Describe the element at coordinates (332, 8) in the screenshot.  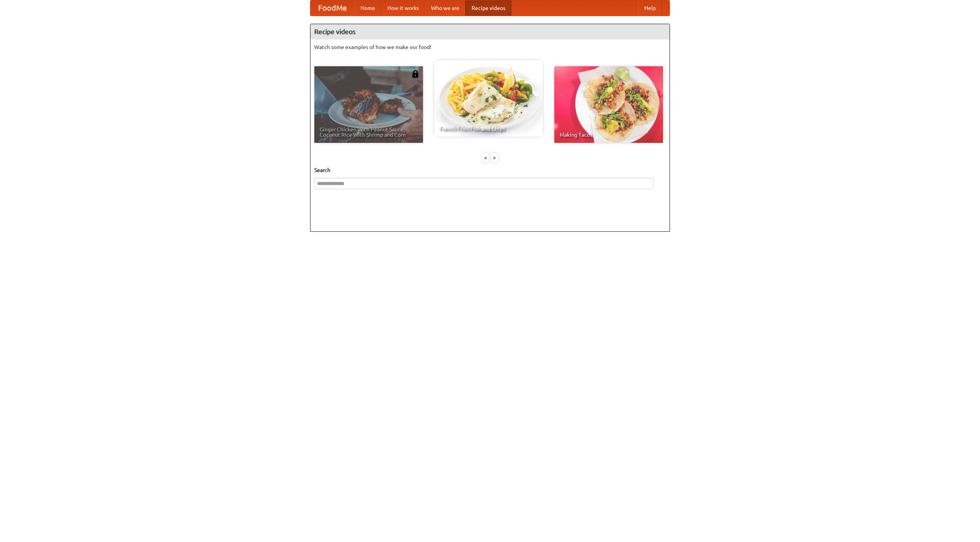
I see `a: FoodMe` at that location.